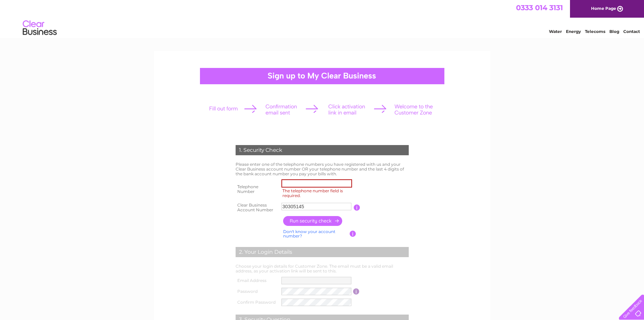  What do you see at coordinates (595, 31) in the screenshot?
I see `a: Telecoms` at bounding box center [595, 31].